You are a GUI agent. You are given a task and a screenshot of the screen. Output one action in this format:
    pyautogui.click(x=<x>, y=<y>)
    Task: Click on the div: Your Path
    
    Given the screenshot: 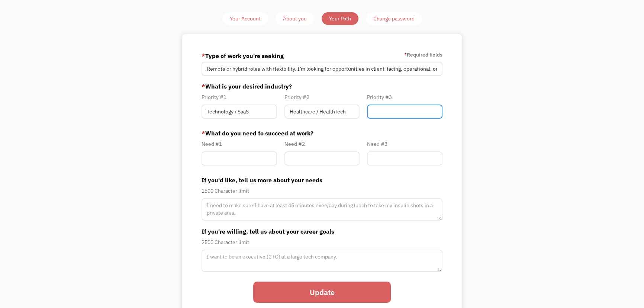 What is the action you would take?
    pyautogui.click(x=340, y=18)
    